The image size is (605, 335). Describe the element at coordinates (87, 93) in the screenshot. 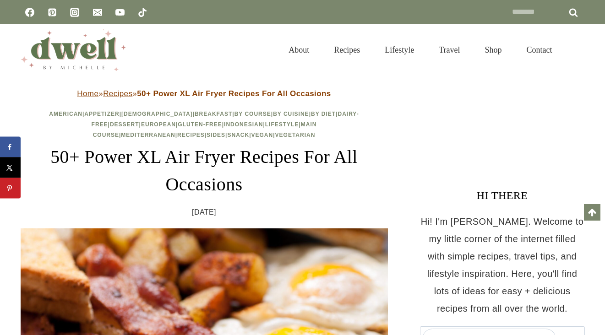

I see `a: Home` at that location.